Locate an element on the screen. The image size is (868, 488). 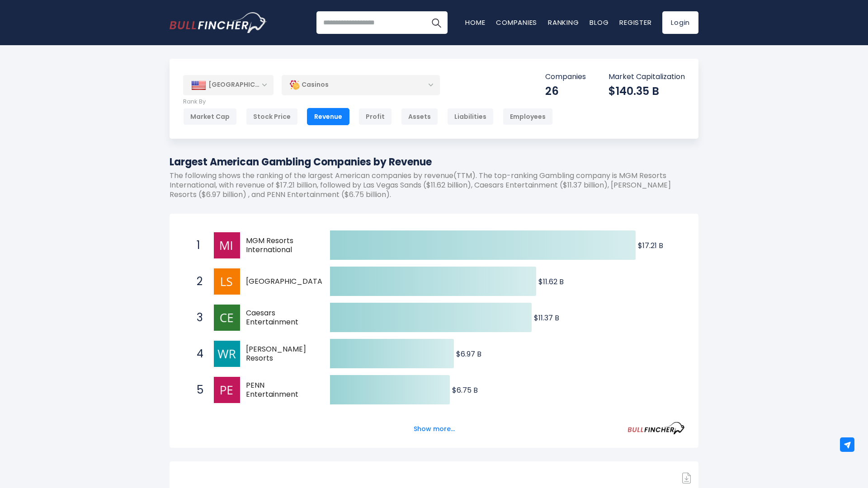
text: $17.21 B is located at coordinates (650, 246).